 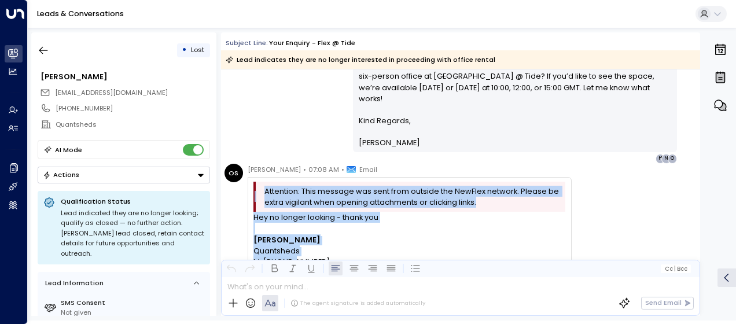 What do you see at coordinates (234, 173) in the screenshot?
I see `div: OS` at bounding box center [234, 173].